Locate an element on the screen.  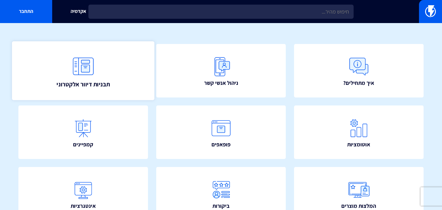
a: פופאפים is located at coordinates (221, 132).